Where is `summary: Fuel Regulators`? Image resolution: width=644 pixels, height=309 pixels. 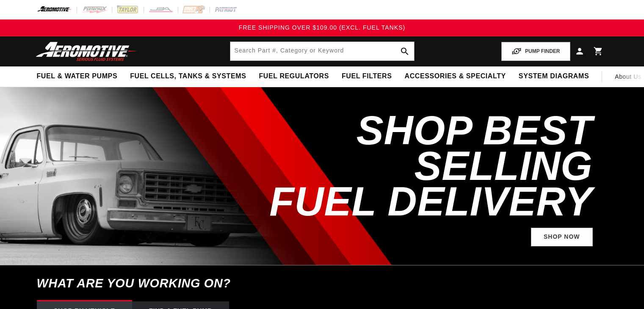 summary: Fuel Regulators is located at coordinates (293, 76).